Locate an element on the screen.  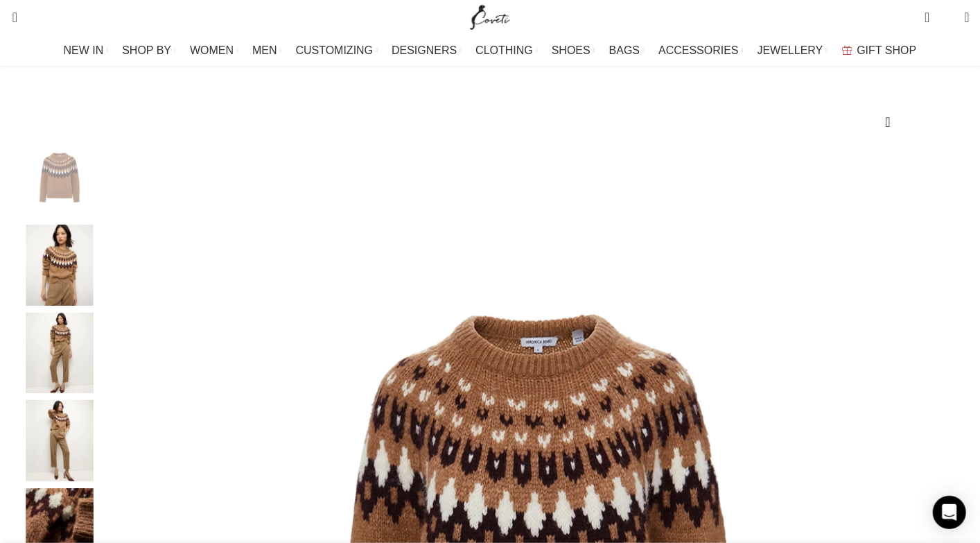
span: MEN is located at coordinates (265, 50).